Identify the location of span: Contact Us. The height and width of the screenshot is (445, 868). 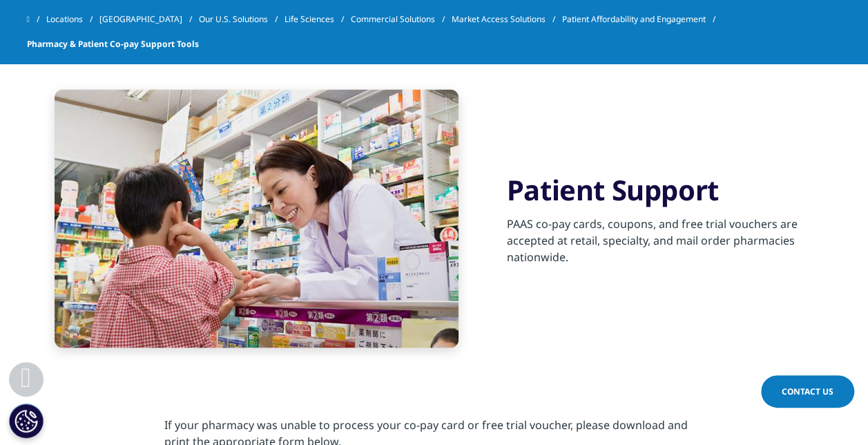
(808, 391).